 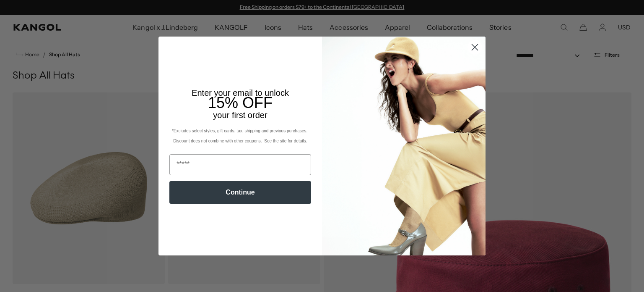 I want to click on span: Enter your email to unlock, so click(x=240, y=93).